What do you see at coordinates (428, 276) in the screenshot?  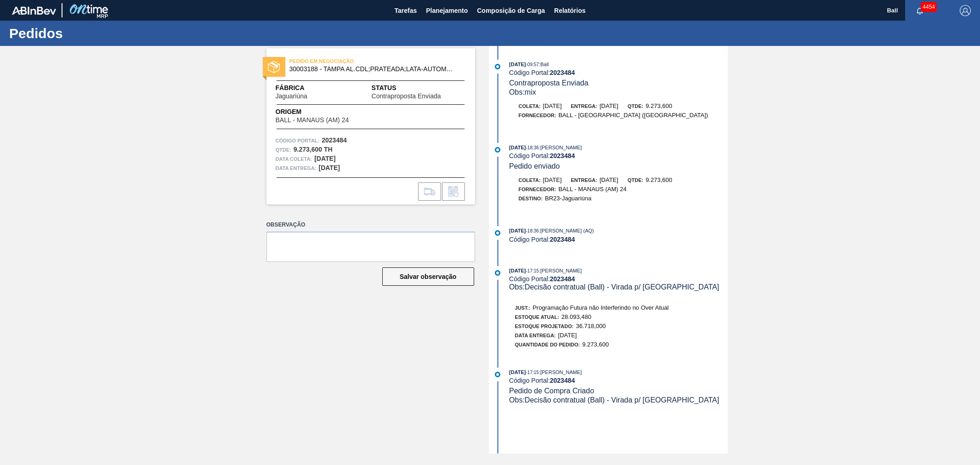 I see `button: Salvar observação` at bounding box center [428, 276].